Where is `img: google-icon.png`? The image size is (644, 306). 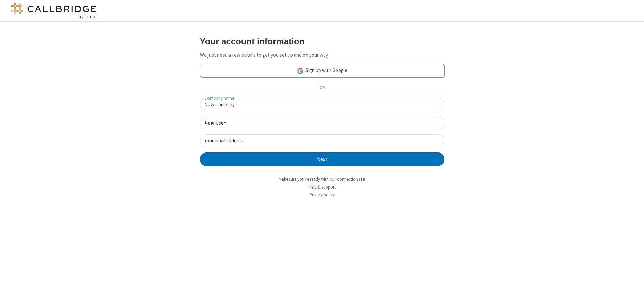
img: google-icon.png is located at coordinates (301, 71).